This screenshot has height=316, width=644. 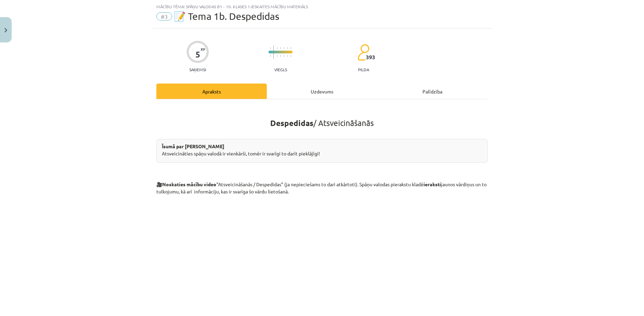 I want to click on span: XP, so click(x=203, y=49).